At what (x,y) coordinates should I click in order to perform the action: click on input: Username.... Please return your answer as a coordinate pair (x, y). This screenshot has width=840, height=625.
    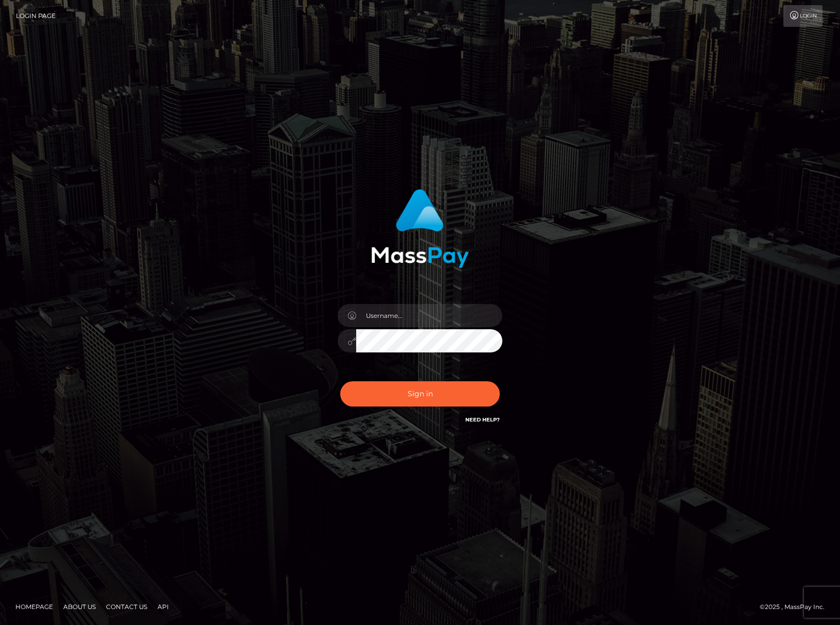
    Looking at the image, I should click on (429, 316).